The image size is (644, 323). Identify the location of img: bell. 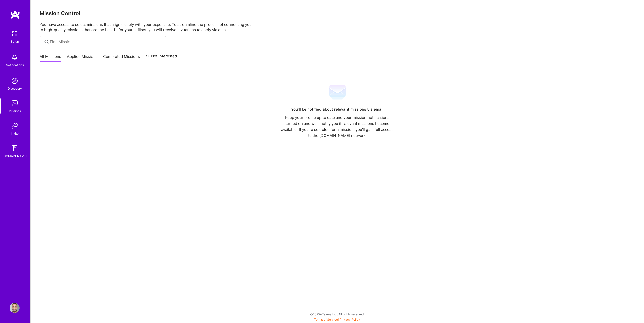
(15, 57).